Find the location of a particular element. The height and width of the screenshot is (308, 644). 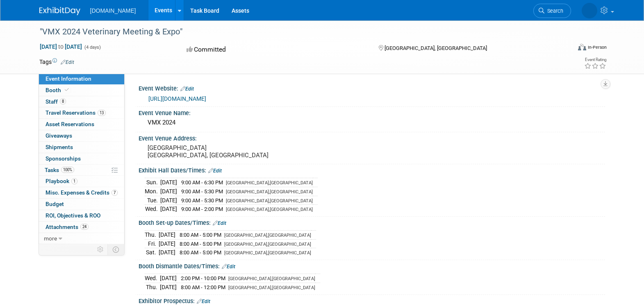

td: Fri. is located at coordinates (152, 244).